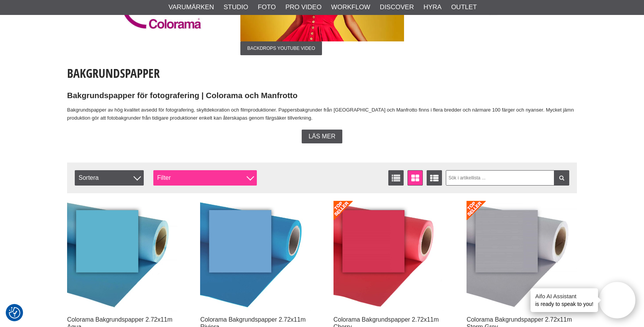 The width and height of the screenshot is (644, 327). I want to click on a: Pro Video, so click(303, 7).